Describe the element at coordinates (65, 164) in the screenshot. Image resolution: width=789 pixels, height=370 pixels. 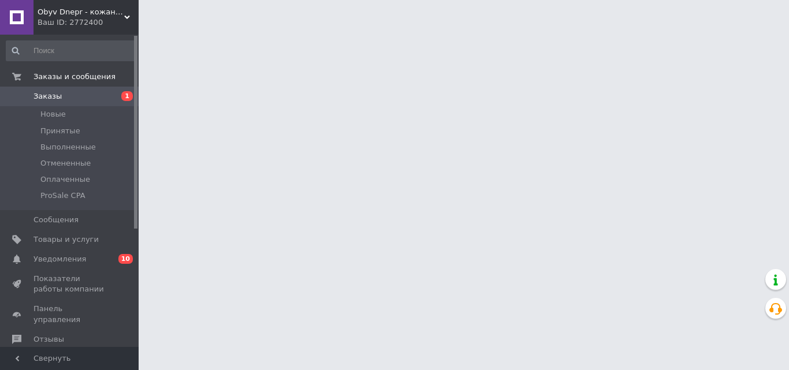
I see `span: Отмененные` at that location.